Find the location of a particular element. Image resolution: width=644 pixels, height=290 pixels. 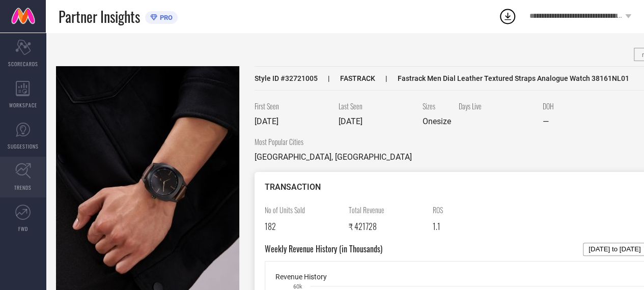

span: Days Live is located at coordinates (497, 106).